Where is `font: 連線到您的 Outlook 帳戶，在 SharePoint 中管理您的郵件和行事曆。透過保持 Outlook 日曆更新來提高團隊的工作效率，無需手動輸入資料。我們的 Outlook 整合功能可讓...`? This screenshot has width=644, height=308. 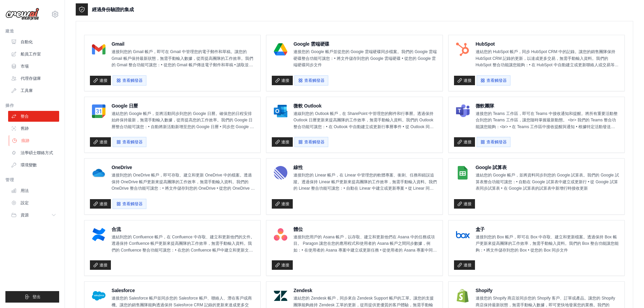 font: 連線到您的 Outlook 帳戶，在 SharePoint 中管理您的郵件和行事曆。透過保持 Outlook 日曆更新來提高團隊的工作效率，無需手動輸入資料。我們的 Outlook 整合功能可讓... is located at coordinates (363, 124).